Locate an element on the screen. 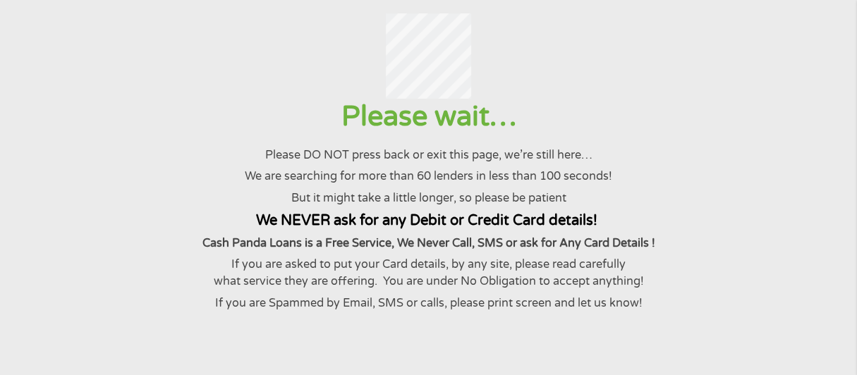 This screenshot has width=857, height=375. strong: Cash Panda Loans is a Free Service, We Never Call, SMS or ask for Any Card Details ! is located at coordinates (429, 243).